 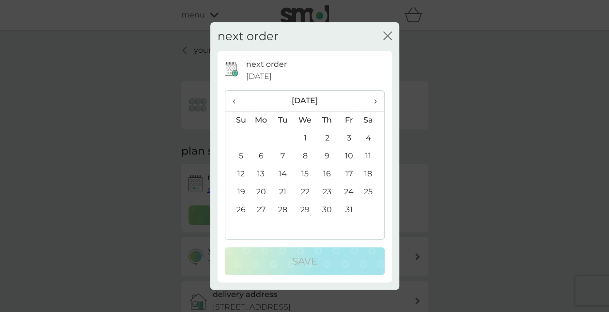 I want to click on td: 13, so click(x=261, y=174).